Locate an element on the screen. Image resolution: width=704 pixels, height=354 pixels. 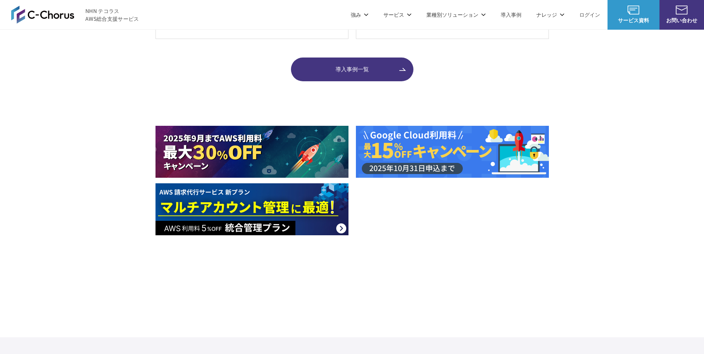
img: AWS総合支援サービス C-Chorus is located at coordinates (43, 14).